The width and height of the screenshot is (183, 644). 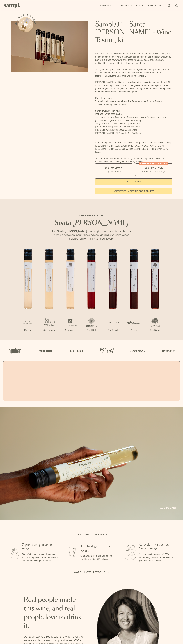 What do you see at coordinates (134, 182) in the screenshot?
I see `button: Add to Cart` at bounding box center [134, 182].